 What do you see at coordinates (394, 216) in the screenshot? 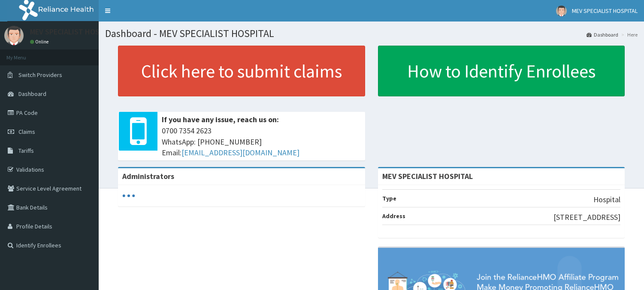
I see `b: Address` at bounding box center [394, 216].